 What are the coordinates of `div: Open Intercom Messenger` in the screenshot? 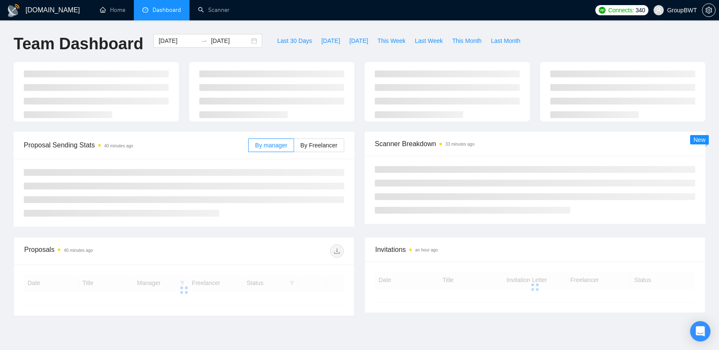 It's located at (700, 332).